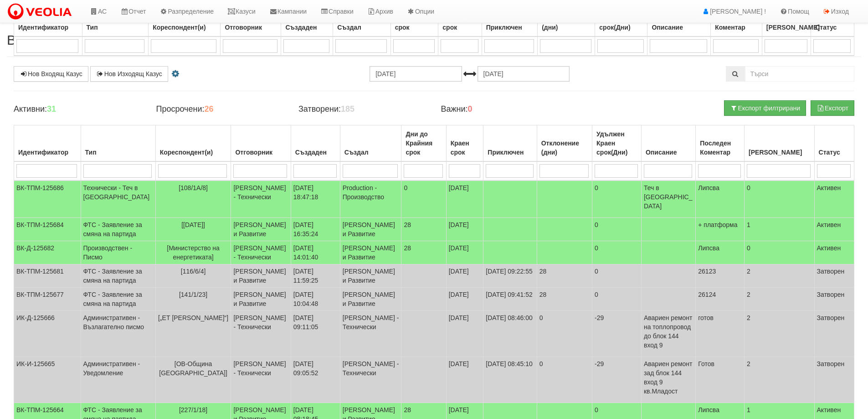 This screenshot has height=419, width=868. What do you see at coordinates (510, 143) in the screenshot?
I see `th: Приключен: No sort applied, activate to apply an ascending sort` at bounding box center [510, 143].